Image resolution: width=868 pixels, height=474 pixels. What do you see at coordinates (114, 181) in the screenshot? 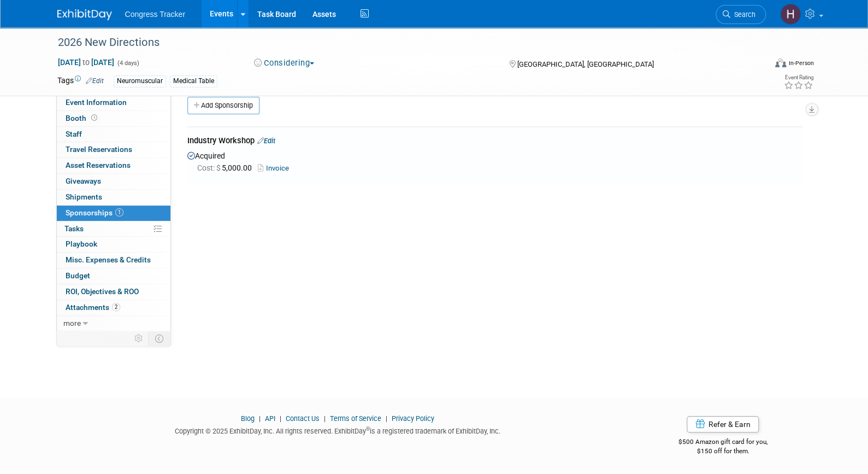
I see `a: Giveaways` at bounding box center [114, 181].